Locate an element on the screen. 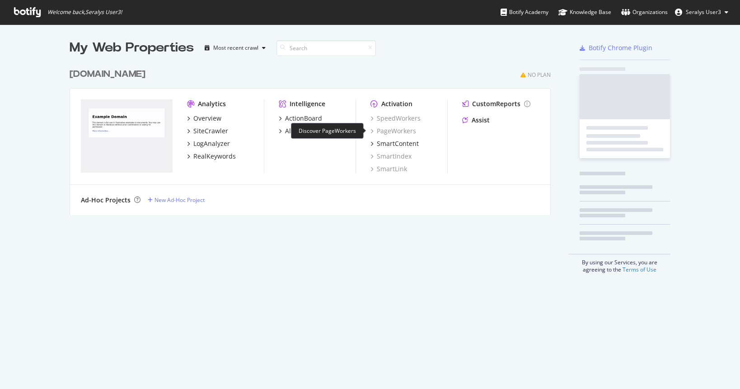 The image size is (740, 389). span: Seralys User3 is located at coordinates (703, 12).